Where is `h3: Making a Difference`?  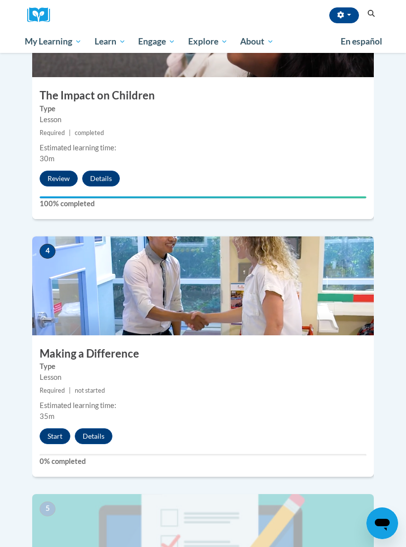 h3: Making a Difference is located at coordinates (203, 354).